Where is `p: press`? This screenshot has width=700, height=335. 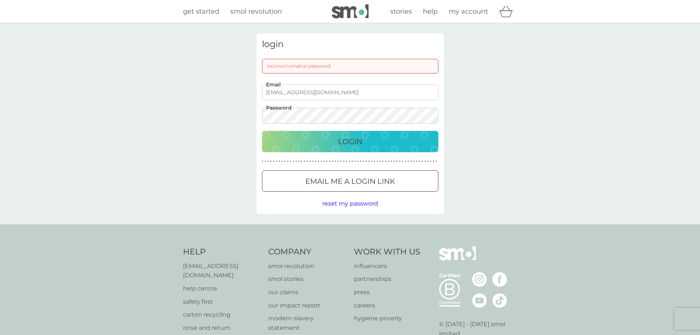 p: press is located at coordinates (387, 292).